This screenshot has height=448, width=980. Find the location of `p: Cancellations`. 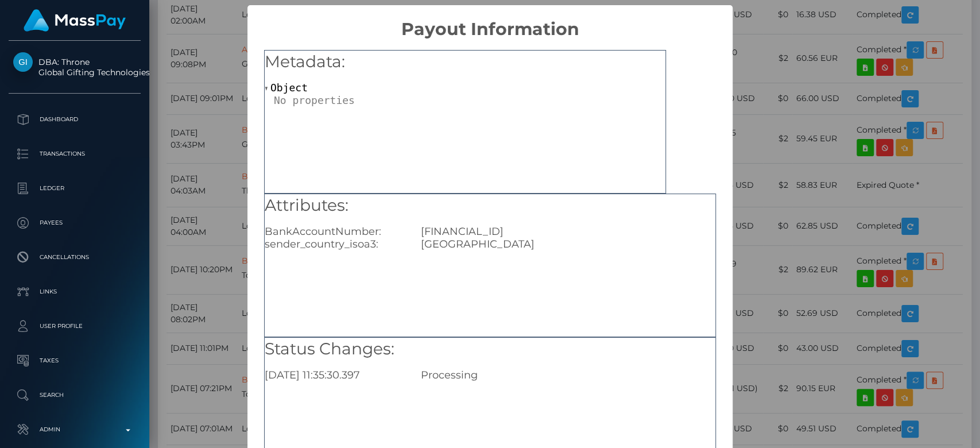

p: Cancellations is located at coordinates (74, 257).